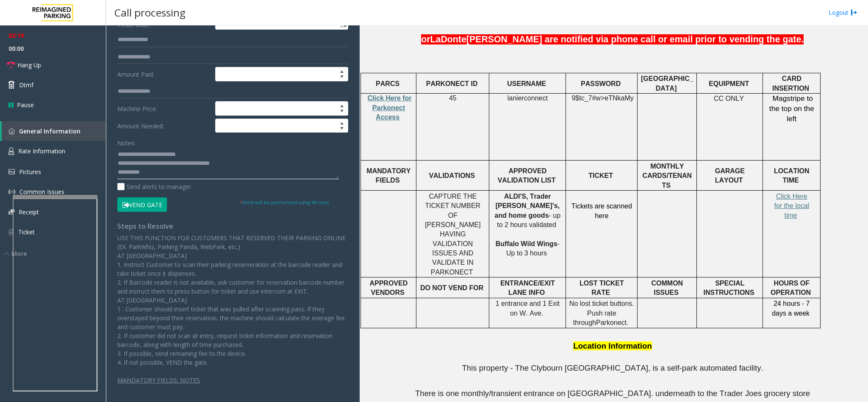 This screenshot has height=402, width=868. What do you see at coordinates (164, 126) in the screenshot?
I see `label: Amount Needed:` at bounding box center [164, 126].